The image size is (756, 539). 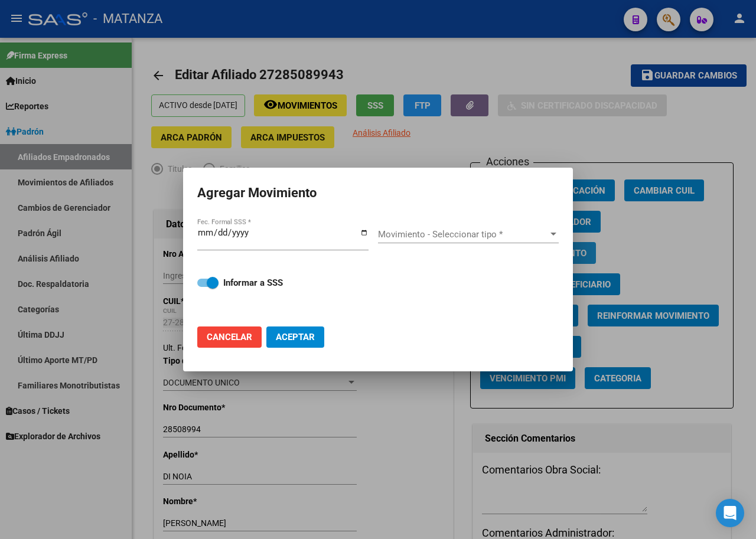 What do you see at coordinates (463, 235) in the screenshot?
I see `span: Movimiento - Seleccionar tipo *` at bounding box center [463, 235].